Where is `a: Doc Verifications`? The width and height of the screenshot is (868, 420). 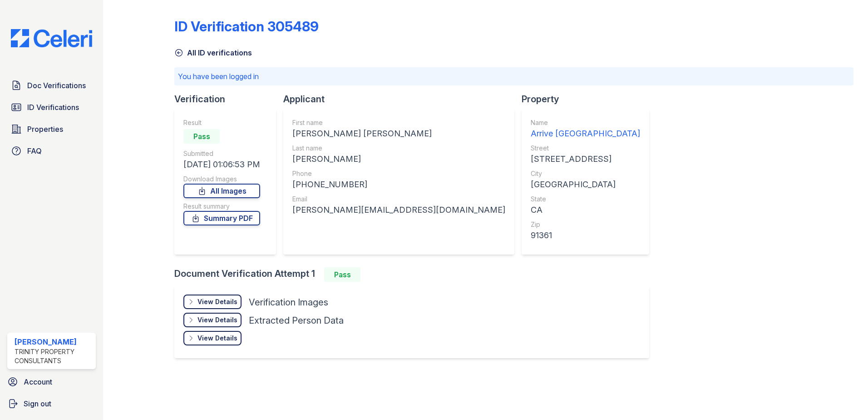
a: Doc Verifications is located at coordinates (51, 86).